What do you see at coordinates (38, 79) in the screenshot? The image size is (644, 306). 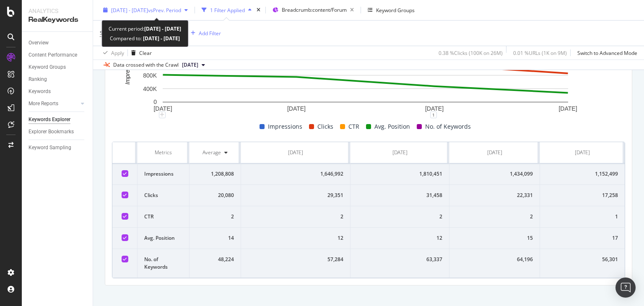 I see `div: Ranking` at bounding box center [38, 79].